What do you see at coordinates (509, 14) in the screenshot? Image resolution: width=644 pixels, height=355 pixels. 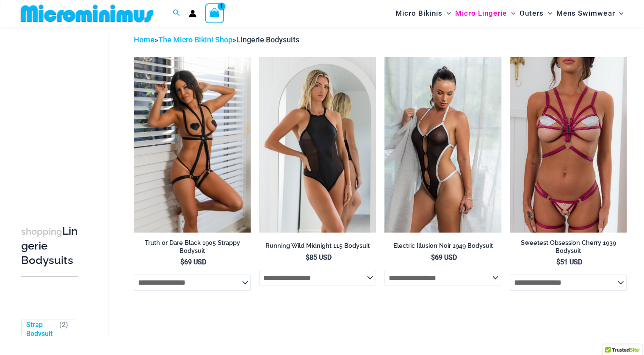 I see `nav: Site Navigation` at bounding box center [509, 14].